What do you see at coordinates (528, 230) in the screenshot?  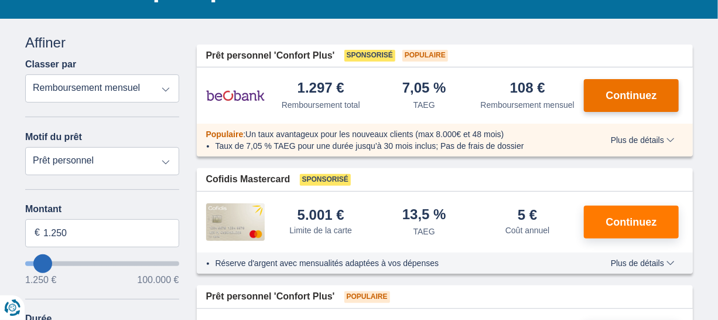 I see `div: Coût annuel` at bounding box center [528, 230].